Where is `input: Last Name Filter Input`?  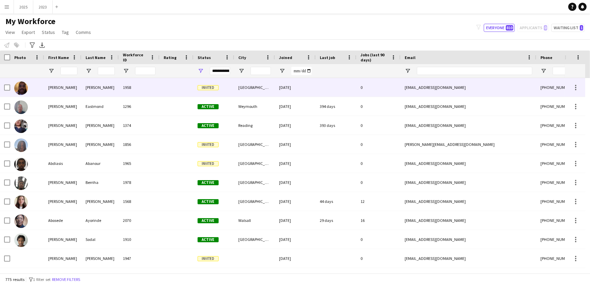
input: Last Name Filter Input is located at coordinates (106, 71).